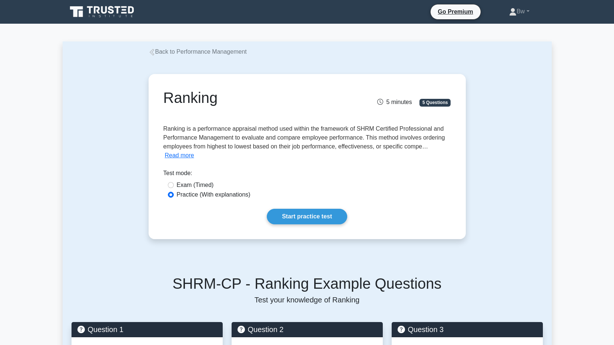 This screenshot has height=345, width=614. What do you see at coordinates (467, 330) in the screenshot?
I see `h5: Question 3` at bounding box center [467, 330].